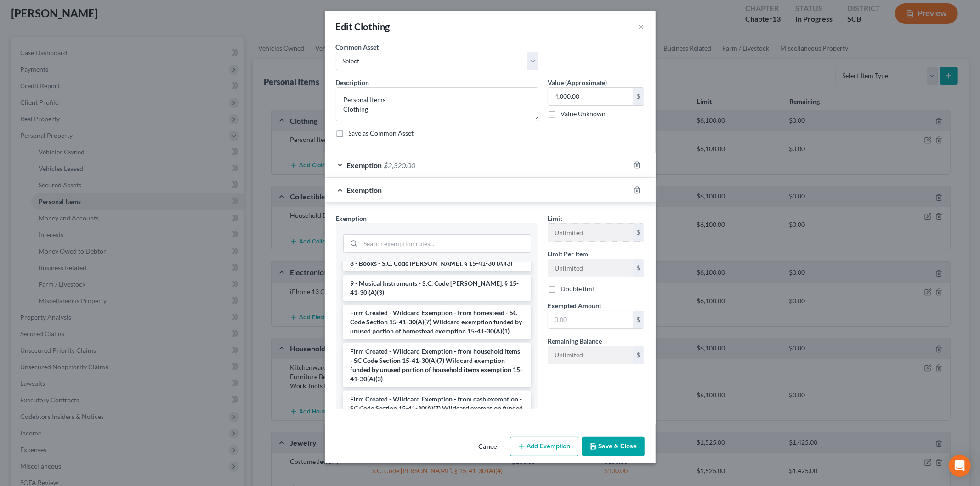  I want to click on span: $2,320.00, so click(400, 165).